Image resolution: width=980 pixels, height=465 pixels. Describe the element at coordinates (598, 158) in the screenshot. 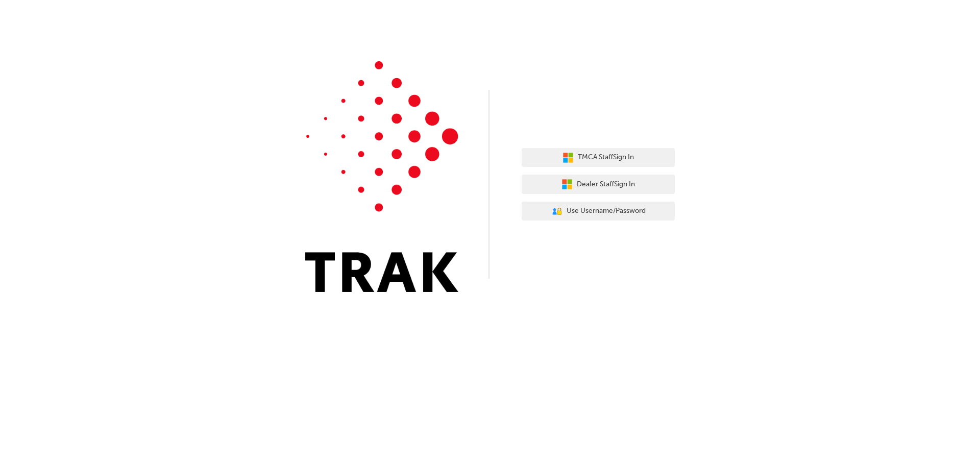

I see `button: TMCA StaffSign In` at that location.